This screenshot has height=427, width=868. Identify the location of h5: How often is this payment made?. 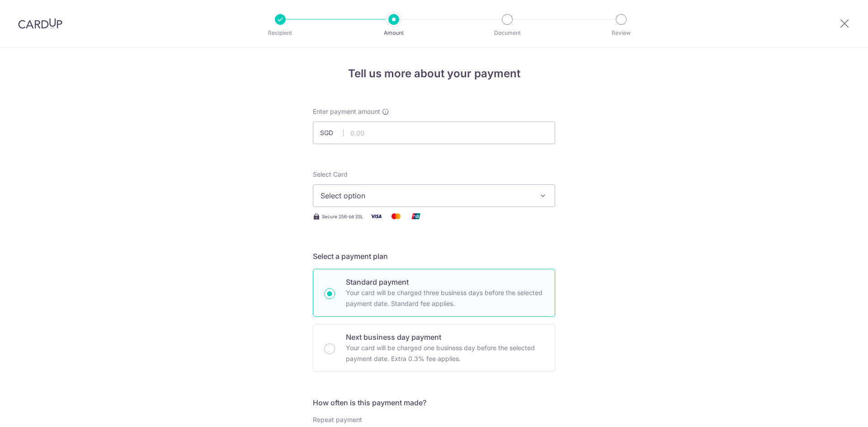
(434, 403).